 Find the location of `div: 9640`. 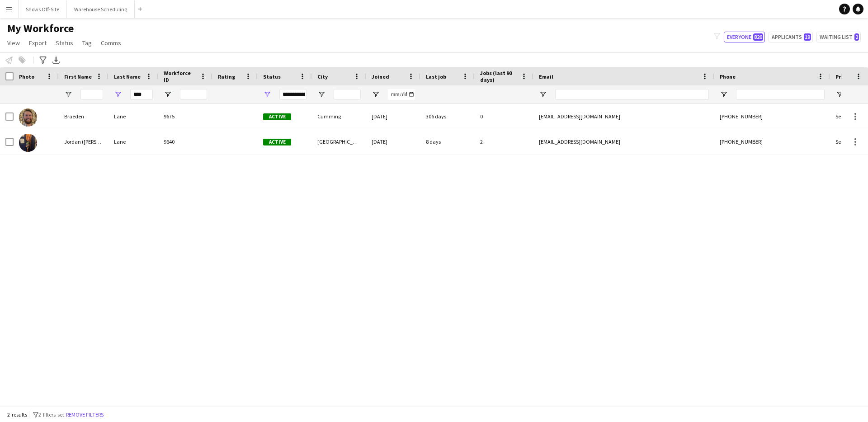

div: 9640 is located at coordinates (185, 142).